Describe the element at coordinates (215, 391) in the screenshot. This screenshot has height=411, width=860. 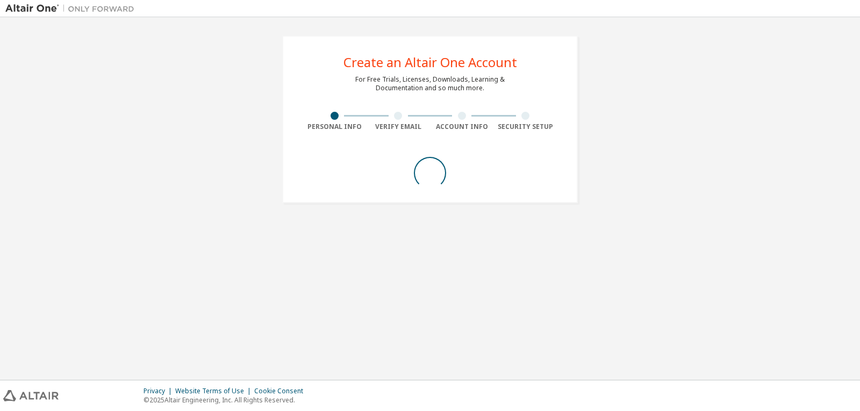
I see `div: Website Terms of Use` at that location.